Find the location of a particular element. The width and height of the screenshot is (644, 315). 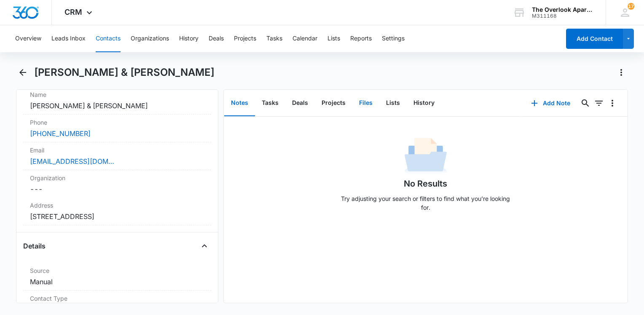

div: Organization--- is located at coordinates (117, 184).